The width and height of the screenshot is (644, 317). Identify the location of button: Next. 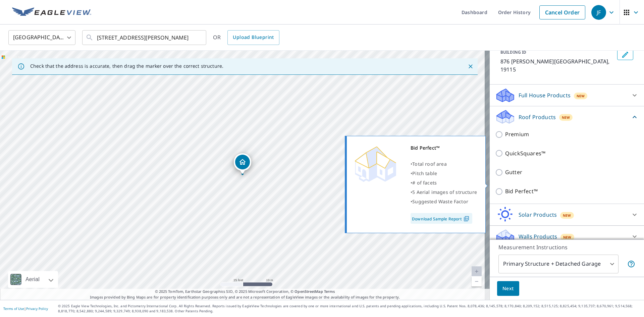
(508, 288).